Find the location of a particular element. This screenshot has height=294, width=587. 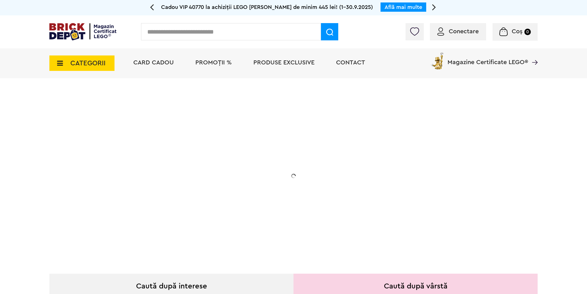

span: Contact is located at coordinates (351, 63).